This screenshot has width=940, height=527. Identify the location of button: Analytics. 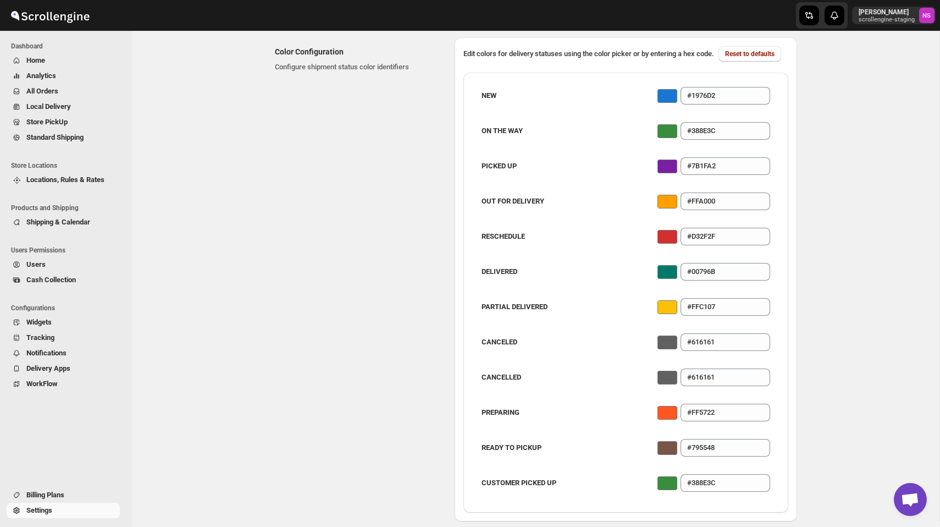
(63, 76).